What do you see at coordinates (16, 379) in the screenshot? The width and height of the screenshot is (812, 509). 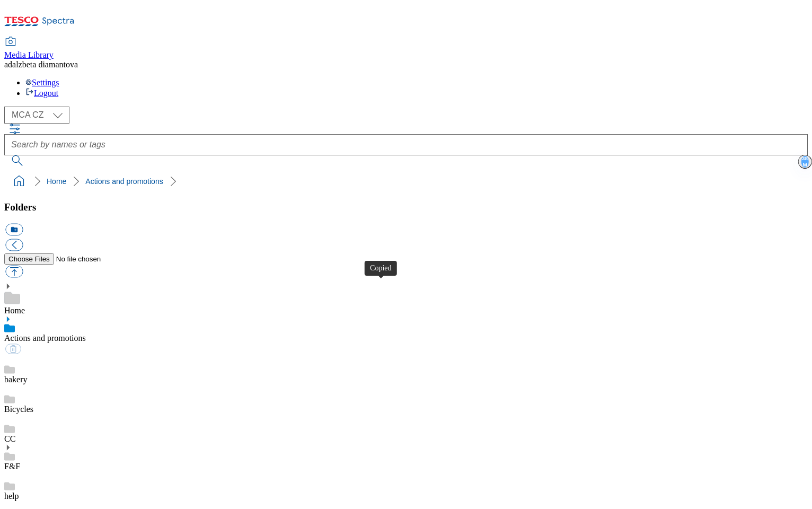 I see `a: bakery` at bounding box center [16, 379].